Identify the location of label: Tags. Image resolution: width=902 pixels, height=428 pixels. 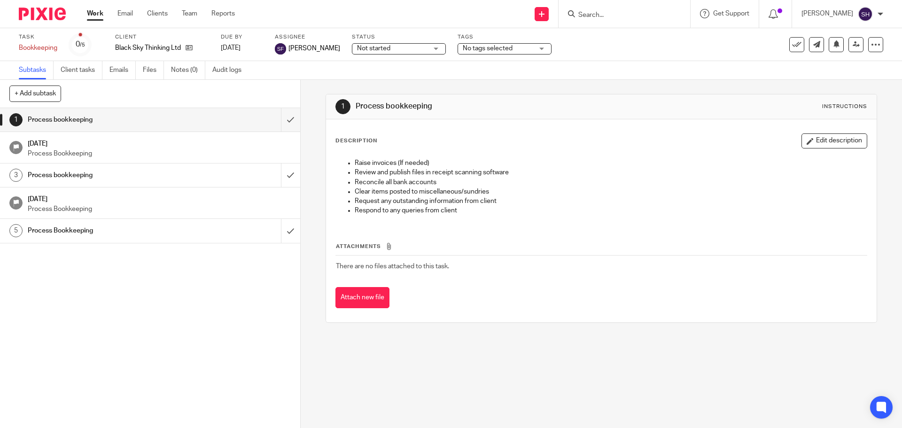
(504, 37).